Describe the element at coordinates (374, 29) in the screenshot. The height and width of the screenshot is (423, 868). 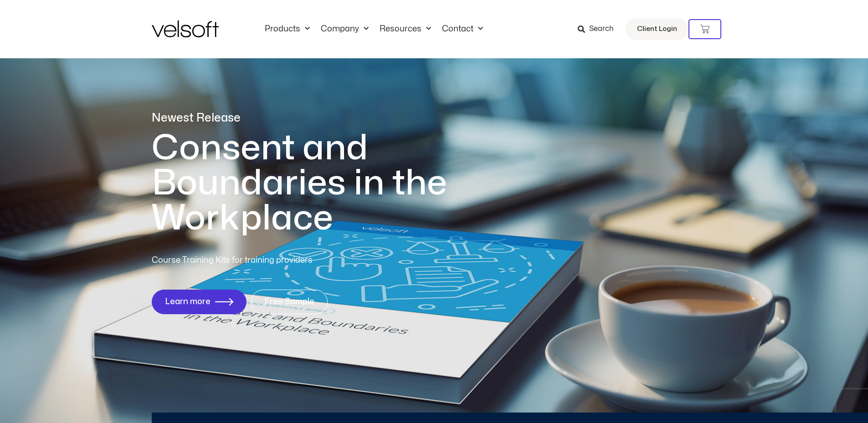
I see `nav: Menu` at that location.